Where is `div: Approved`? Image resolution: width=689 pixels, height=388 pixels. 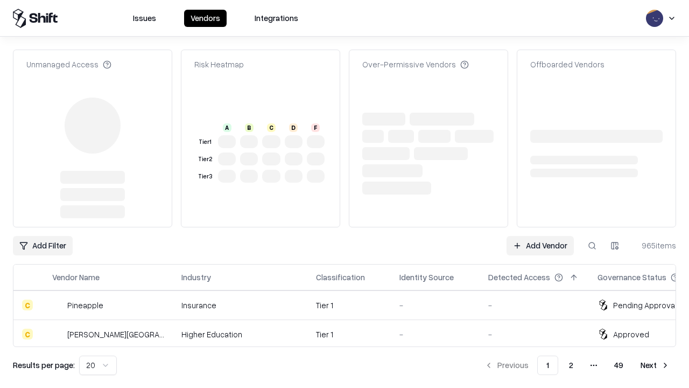 div: Approved is located at coordinates (631, 334).